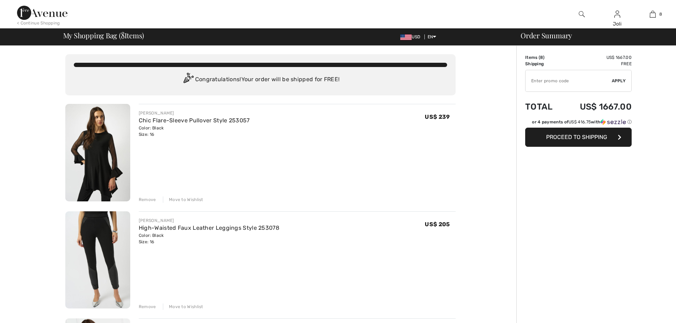  I want to click on div: or 4 payments ofUS$ 416.75withSezzle Click to learn more about Sezzle, so click(578, 123).